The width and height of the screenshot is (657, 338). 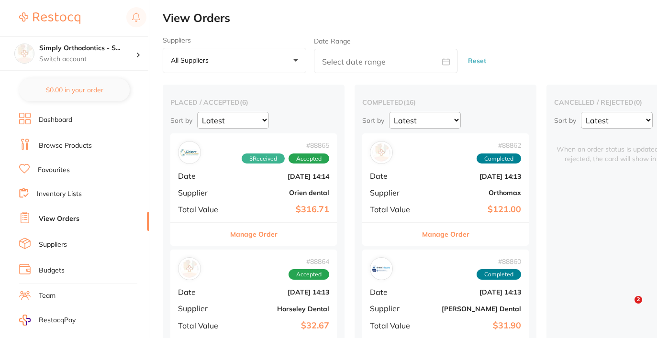 What do you see at coordinates (281, 309) in the screenshot?
I see `b: Horseley Dental` at bounding box center [281, 309].